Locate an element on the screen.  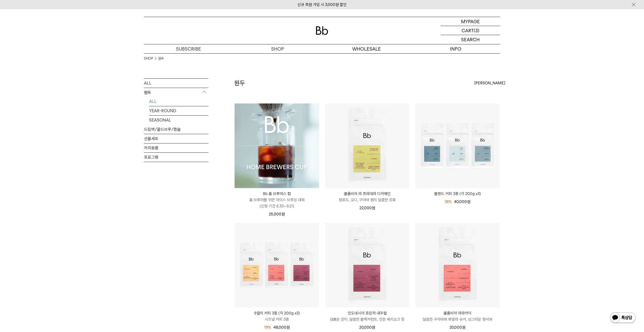
p: INFO is located at coordinates (456, 49).